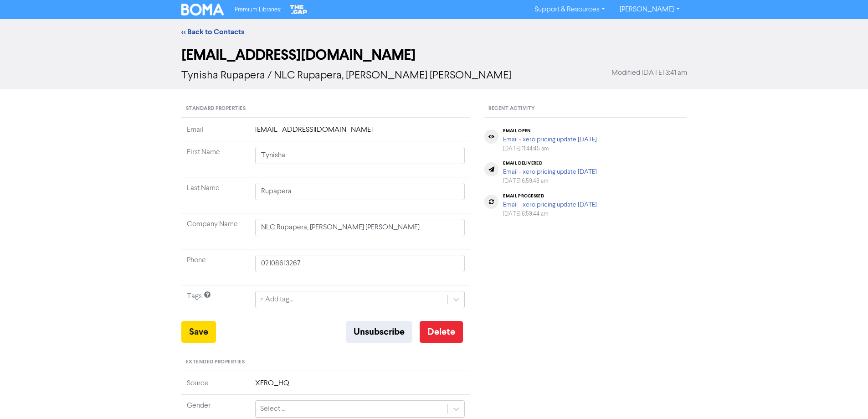  What do you see at coordinates (299, 9) in the screenshot?
I see `img: The Gap` at bounding box center [299, 9].